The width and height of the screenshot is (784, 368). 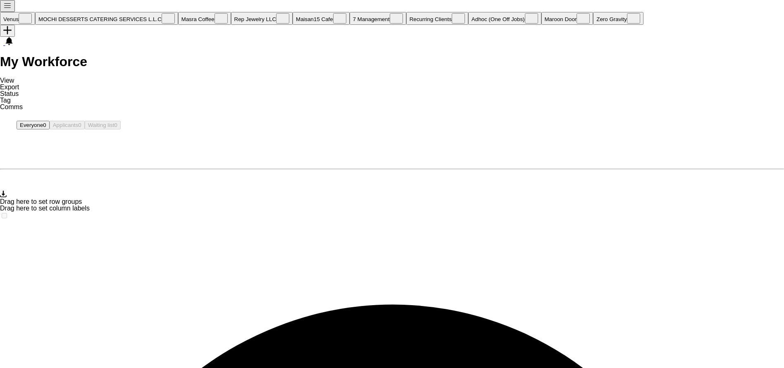 What do you see at coordinates (33, 125) in the screenshot?
I see `button: Everyone0` at bounding box center [33, 125].